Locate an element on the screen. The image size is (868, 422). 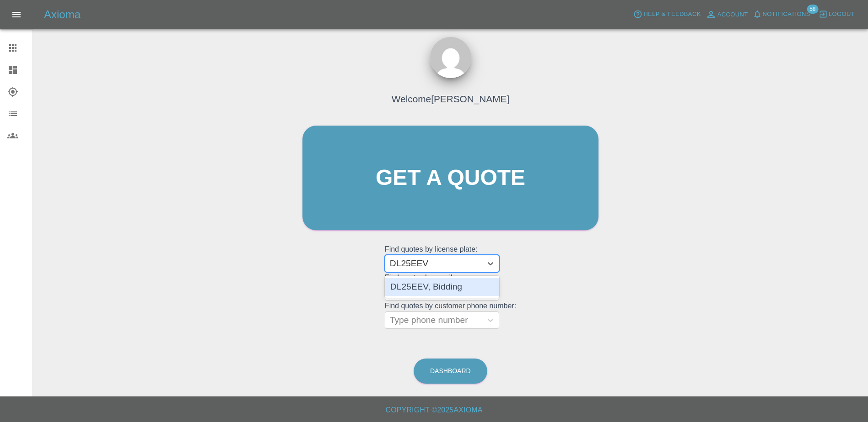
h5: Axioma is located at coordinates (62, 15).